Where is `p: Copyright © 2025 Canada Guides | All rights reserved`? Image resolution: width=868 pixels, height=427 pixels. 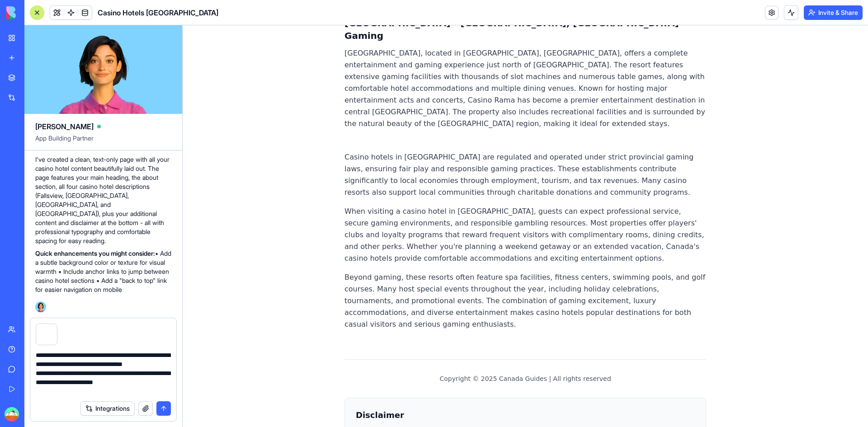
p: Copyright © 2025 Canada Guides | All rights reserved is located at coordinates (343, 353).